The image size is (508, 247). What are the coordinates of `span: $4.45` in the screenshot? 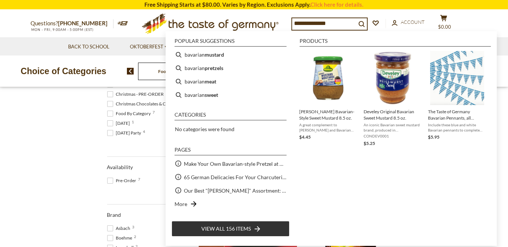 It's located at (305, 136).